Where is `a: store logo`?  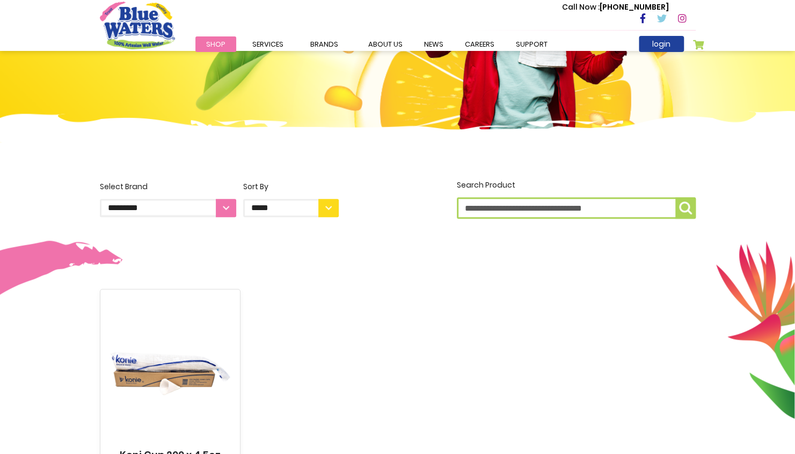 a: store logo is located at coordinates (137, 25).